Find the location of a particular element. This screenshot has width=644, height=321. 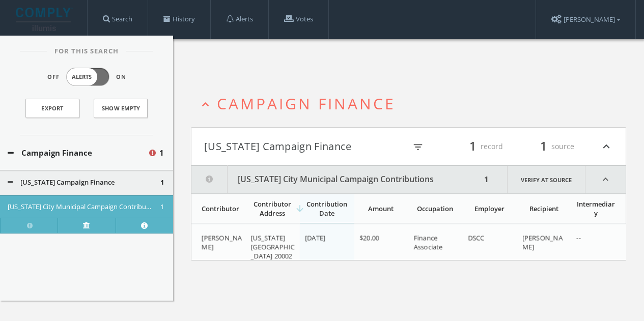

span: Off is located at coordinates (54, 77).